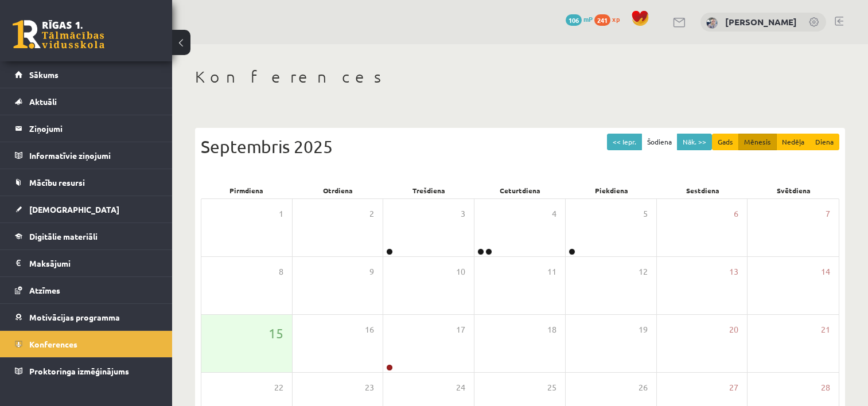 The height and width of the screenshot is (406, 868). I want to click on span: 12, so click(643, 272).